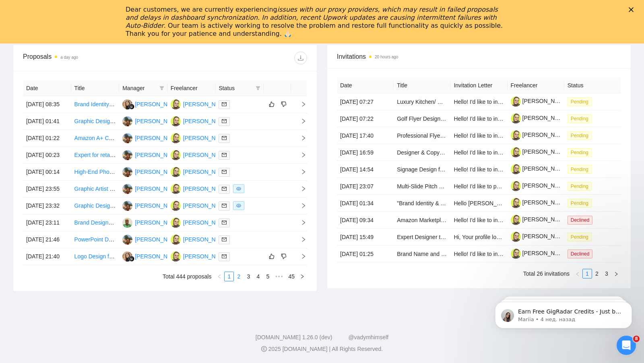 This screenshot has height=363, width=644. What do you see at coordinates (199, 206) in the screenshot?
I see `a: Graphic Designer for Brand Identity, Packaging and Digital Assets for Smartphones Distributor Brand` at bounding box center [199, 206].